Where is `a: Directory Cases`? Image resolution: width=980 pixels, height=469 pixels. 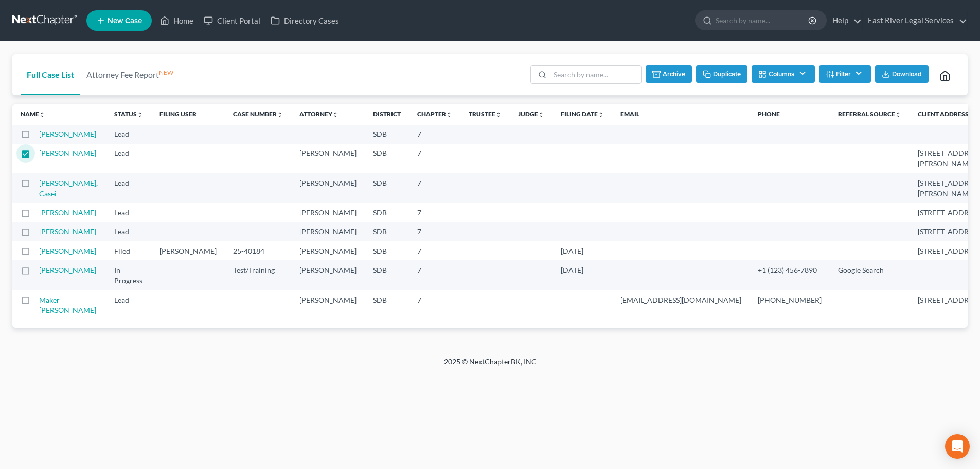
a: Directory Cases is located at coordinates (305, 21).